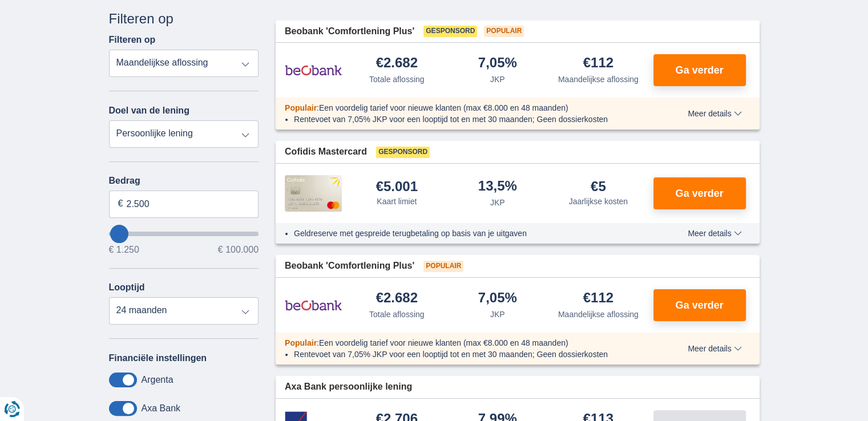 This screenshot has height=421, width=868. What do you see at coordinates (184, 19) in the screenshot?
I see `div: Filteren op` at bounding box center [184, 19].